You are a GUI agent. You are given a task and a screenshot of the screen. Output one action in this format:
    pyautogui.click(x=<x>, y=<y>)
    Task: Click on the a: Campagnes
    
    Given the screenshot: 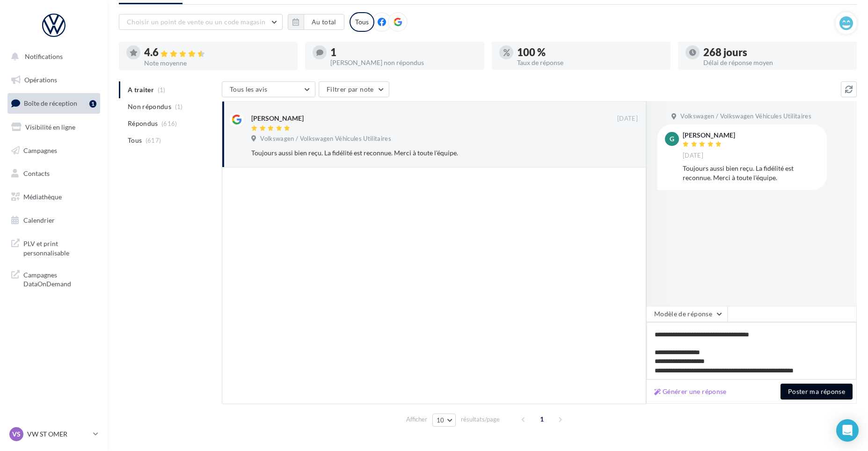 What is the action you would take?
    pyautogui.click(x=54, y=151)
    